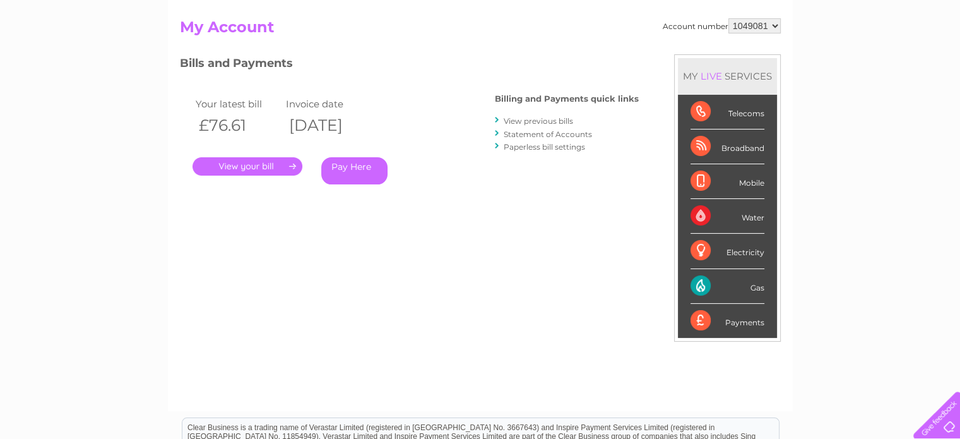  What do you see at coordinates (722, 26) in the screenshot?
I see `div: Account number` at bounding box center [722, 26].